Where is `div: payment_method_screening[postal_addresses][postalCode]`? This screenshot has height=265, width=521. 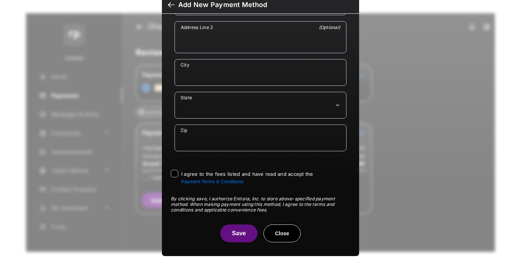
div: payment_method_screening[postal_addresses][postalCode] is located at coordinates (261, 138).